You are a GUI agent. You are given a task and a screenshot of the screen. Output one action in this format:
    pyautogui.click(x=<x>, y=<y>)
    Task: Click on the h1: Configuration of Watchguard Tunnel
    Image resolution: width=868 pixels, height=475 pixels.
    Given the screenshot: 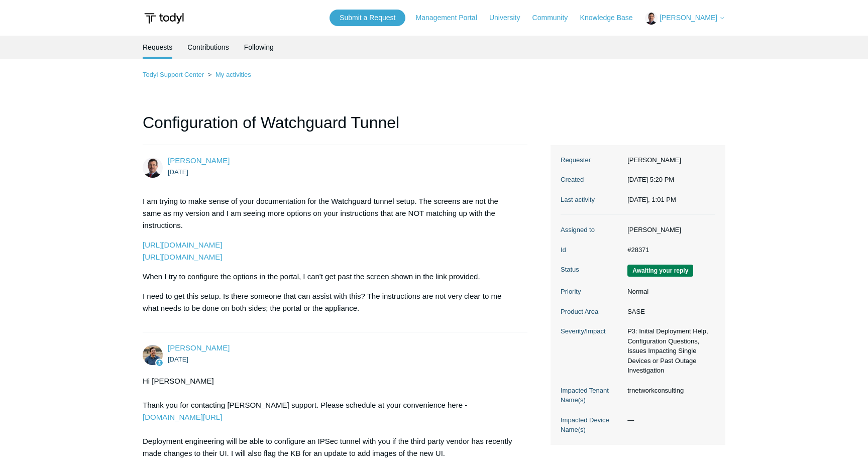 What is the action you would take?
    pyautogui.click(x=335, y=127)
    